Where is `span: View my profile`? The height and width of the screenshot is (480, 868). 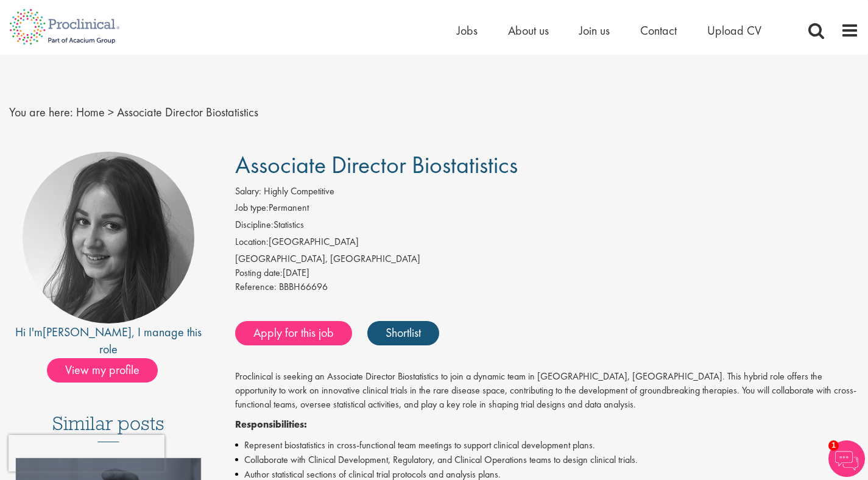 span: View my profile is located at coordinates (103, 370).